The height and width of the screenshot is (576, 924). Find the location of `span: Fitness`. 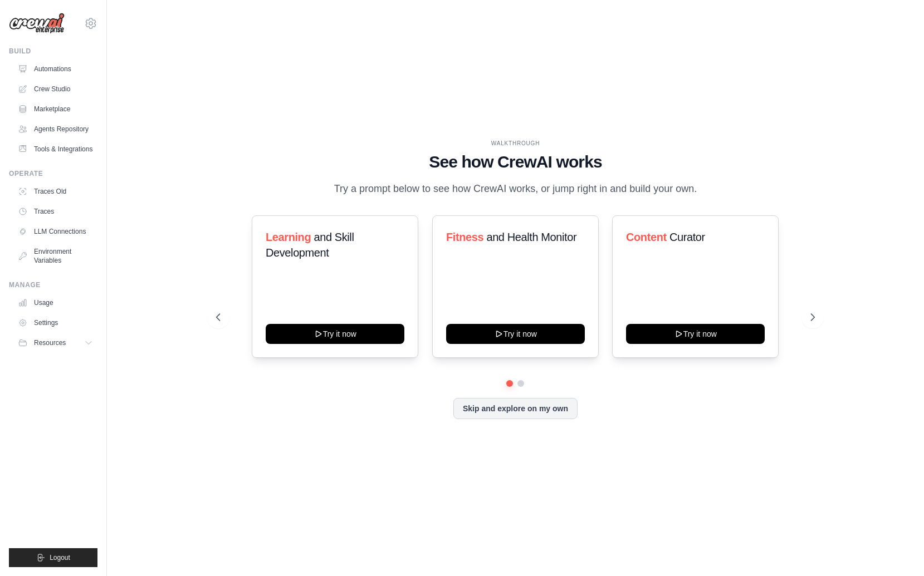

span: Fitness is located at coordinates (465, 237).